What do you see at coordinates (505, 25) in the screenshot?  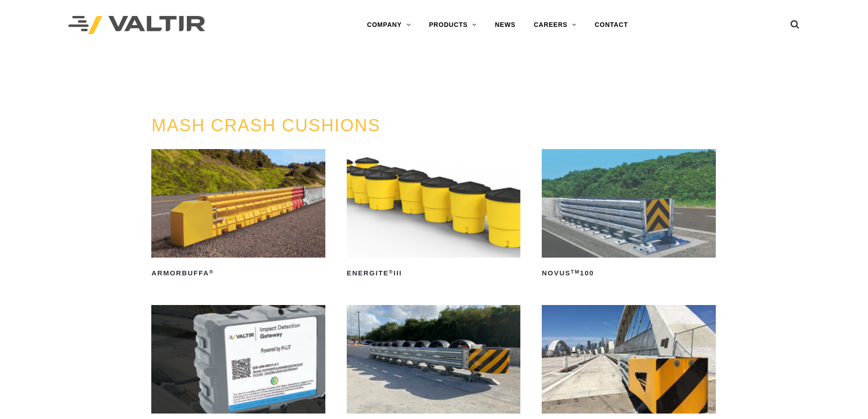 I see `a: NEWS` at bounding box center [505, 25].